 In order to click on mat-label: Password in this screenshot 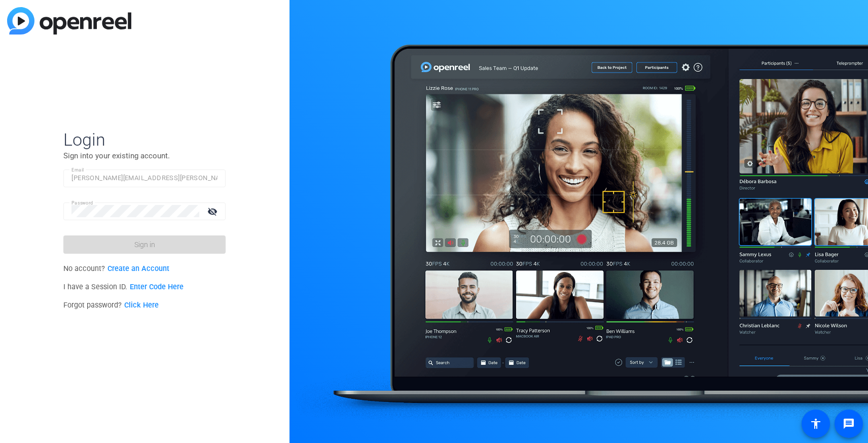, I will do `click(82, 202)`.